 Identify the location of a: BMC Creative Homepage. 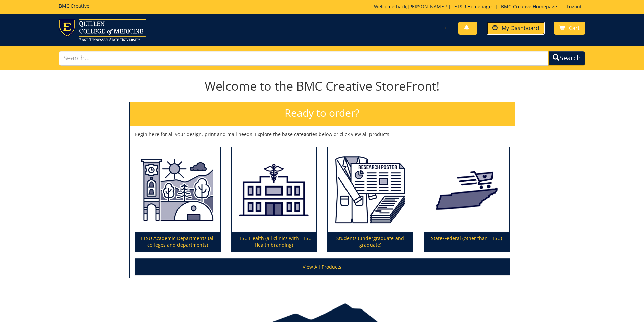
(529, 6).